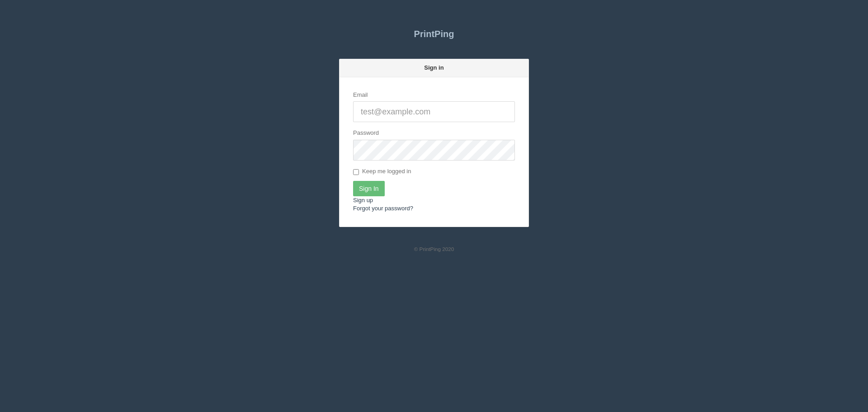 The image size is (868, 412). Describe the element at coordinates (369, 188) in the screenshot. I see `input: Sign In` at that location.